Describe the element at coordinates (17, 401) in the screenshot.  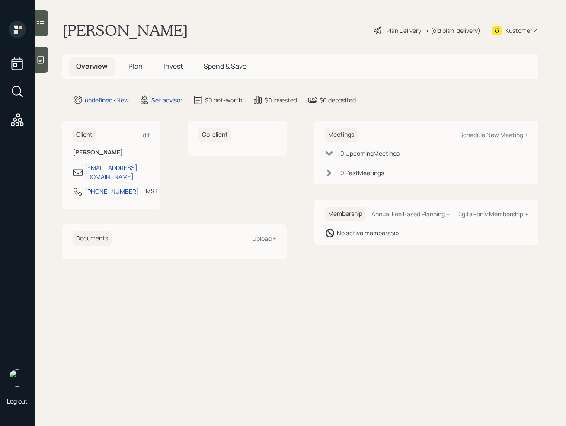
I see `div: Log out` at that location.